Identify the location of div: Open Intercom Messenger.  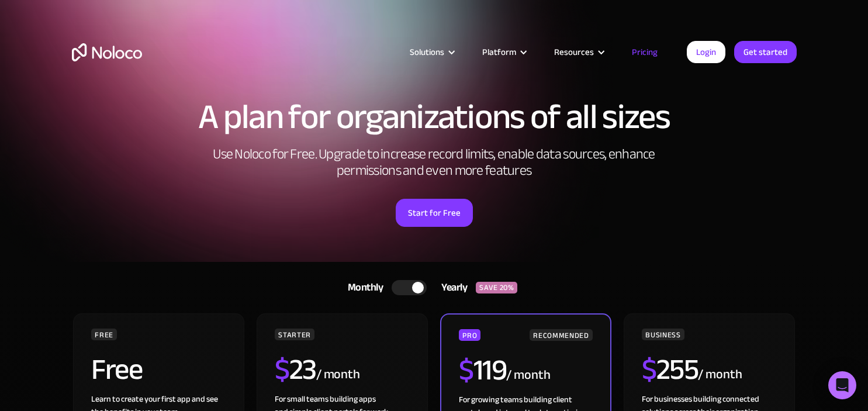
(843, 385).